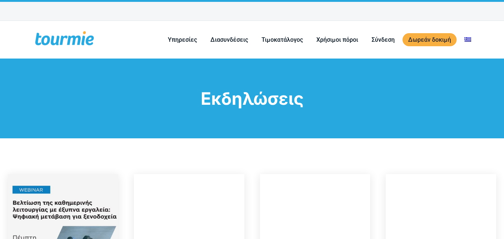  Describe the element at coordinates (338, 40) in the screenshot. I see `a: Χρήσιμοι πόροι` at that location.